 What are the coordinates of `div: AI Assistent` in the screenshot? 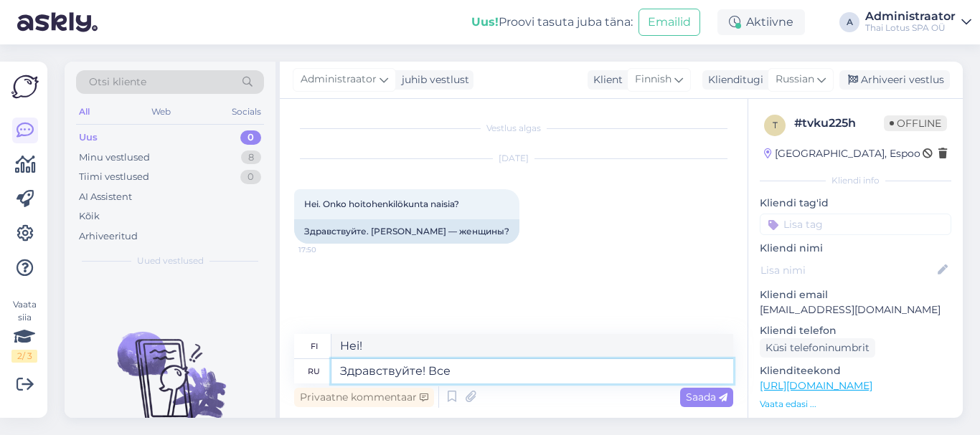 It's located at (105, 197).